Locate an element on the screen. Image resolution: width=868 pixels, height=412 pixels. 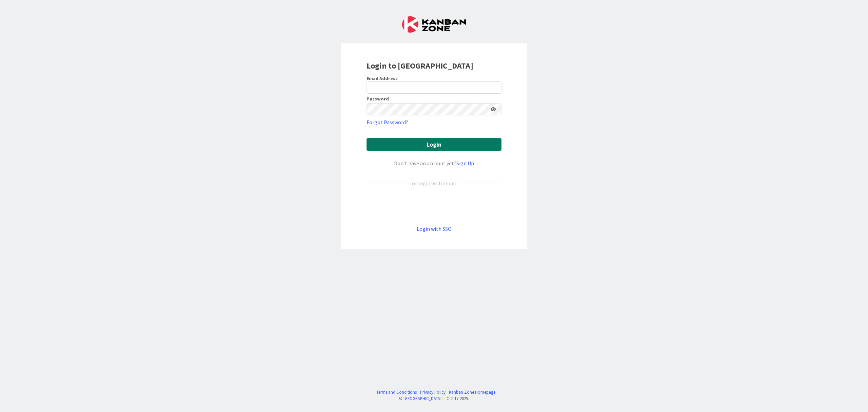
a: Privacy Policy is located at coordinates (433, 392).